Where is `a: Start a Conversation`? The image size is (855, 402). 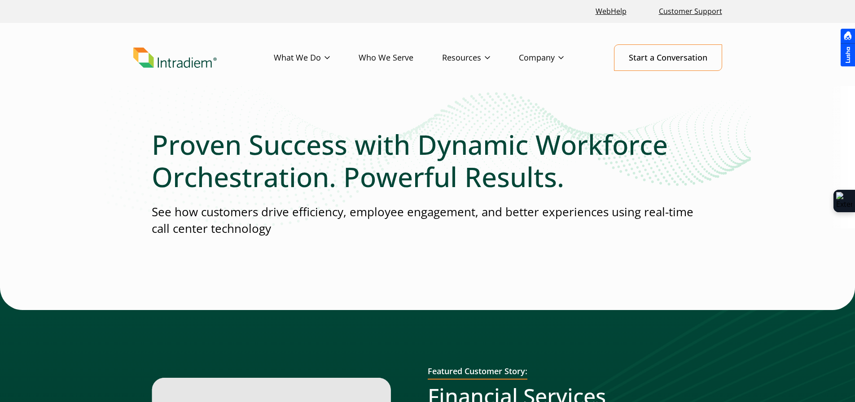
a: Start a Conversation is located at coordinates (668, 57).